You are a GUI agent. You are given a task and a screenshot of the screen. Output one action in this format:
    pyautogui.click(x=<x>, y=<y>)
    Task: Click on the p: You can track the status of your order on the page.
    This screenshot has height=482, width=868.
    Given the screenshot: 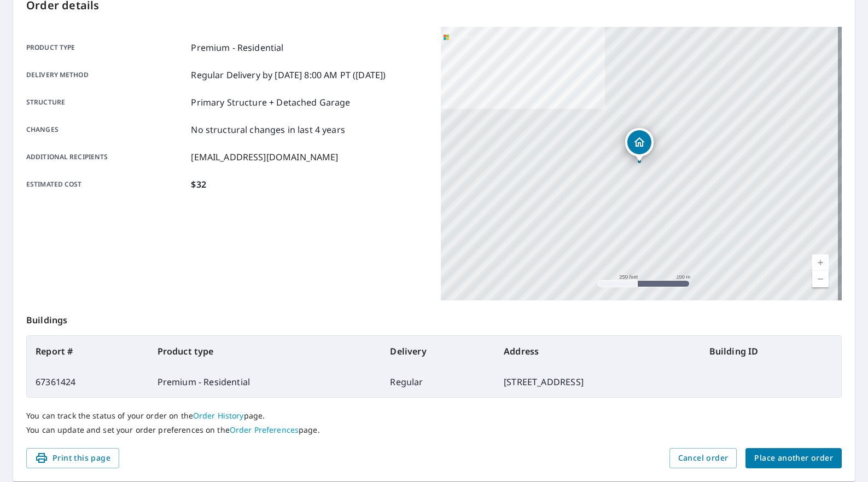 What is the action you would take?
    pyautogui.click(x=434, y=416)
    